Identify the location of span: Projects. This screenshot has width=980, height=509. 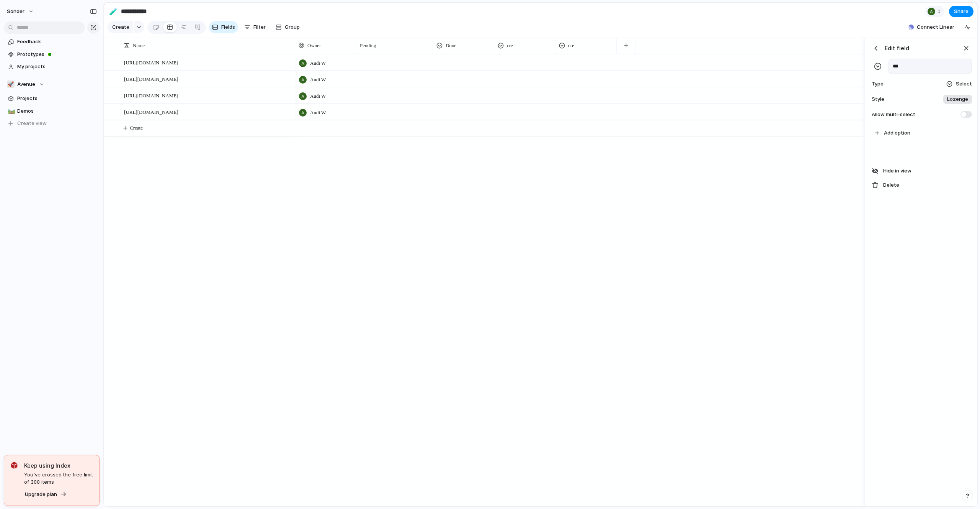
(57, 98).